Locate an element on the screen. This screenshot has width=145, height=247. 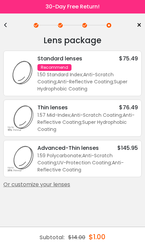
div: $145.95 is located at coordinates (128, 148).